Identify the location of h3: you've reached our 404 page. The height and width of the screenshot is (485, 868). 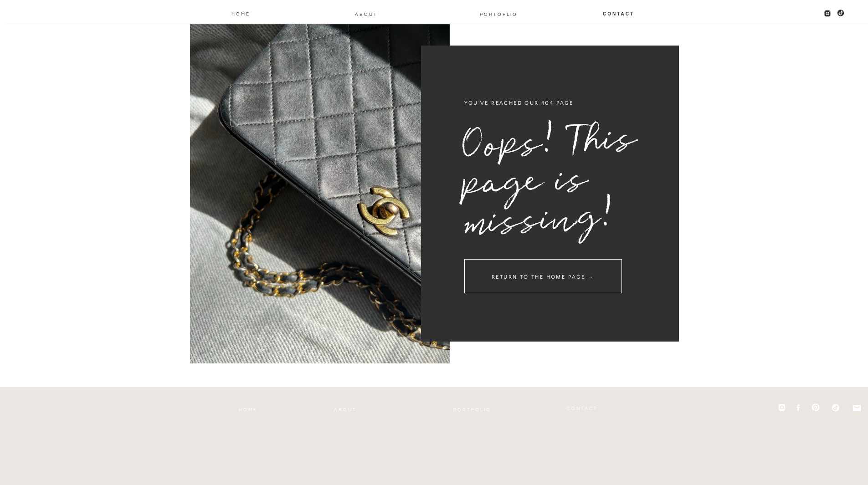
(529, 103).